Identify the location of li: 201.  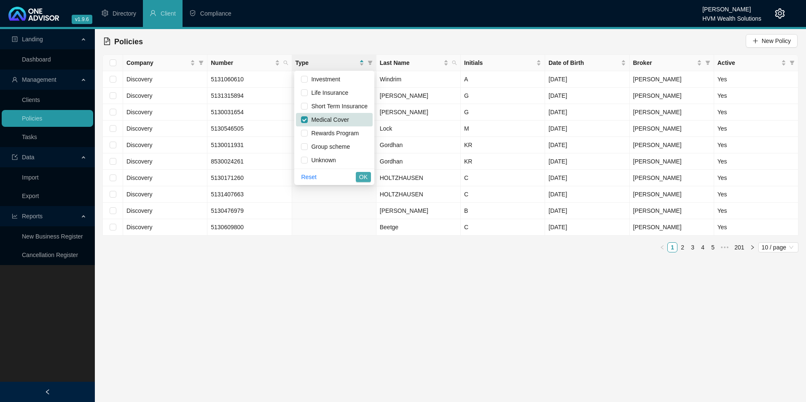
(739, 248).